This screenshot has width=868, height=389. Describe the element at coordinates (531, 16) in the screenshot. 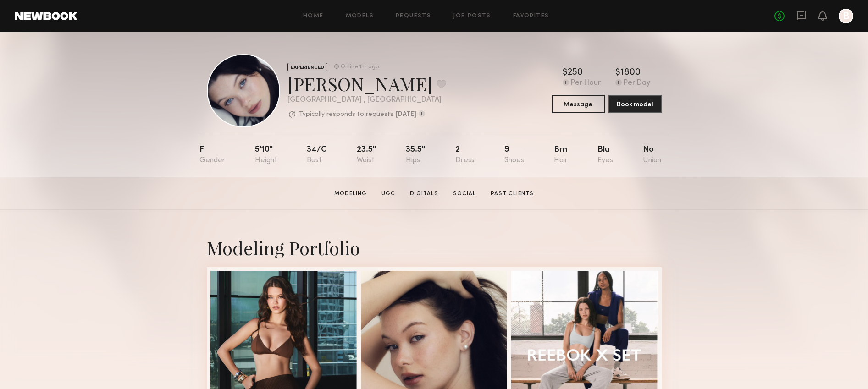

I see `a: Favorites` at that location.